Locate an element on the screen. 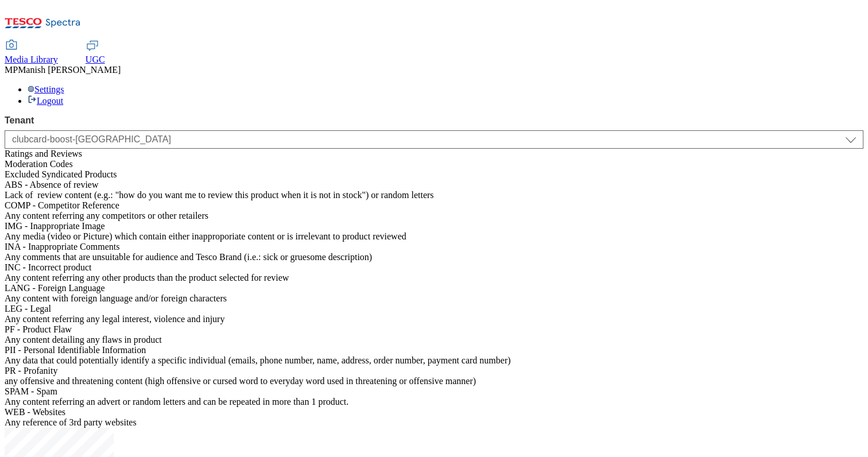 Image resolution: width=868 pixels, height=457 pixels. div: PF - Product Flaw is located at coordinates (434, 330).